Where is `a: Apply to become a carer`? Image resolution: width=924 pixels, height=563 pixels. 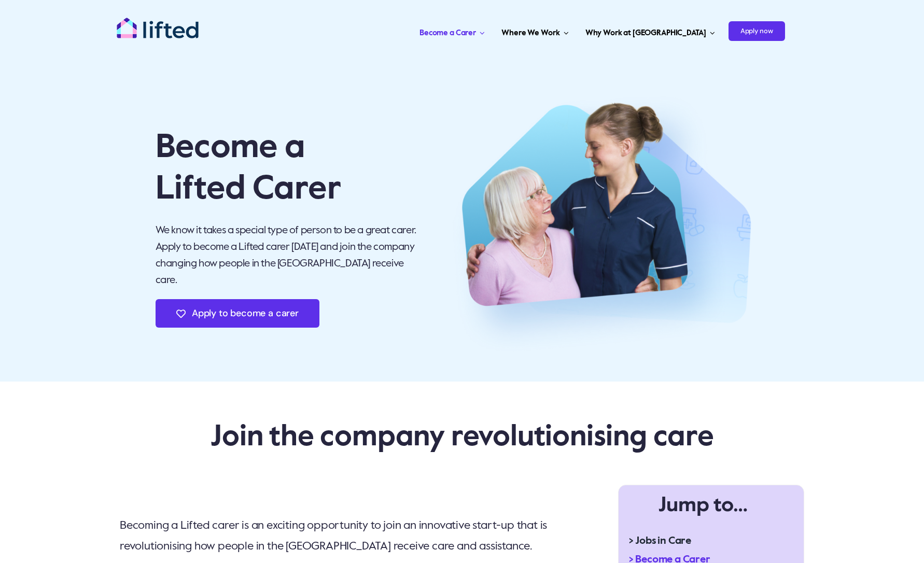 a: Apply to become a carer is located at coordinates (237, 313).